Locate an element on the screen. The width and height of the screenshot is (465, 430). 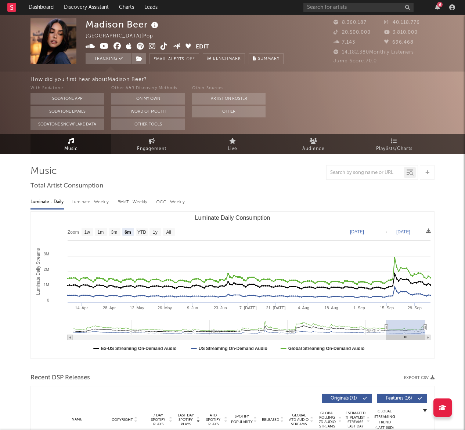
button: Features(16) is located at coordinates (402, 399).